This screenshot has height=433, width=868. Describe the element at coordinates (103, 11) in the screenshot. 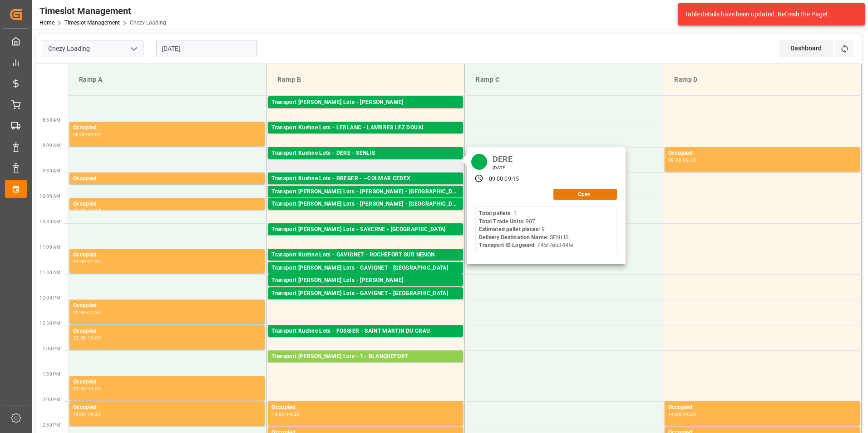

I see `div: Timeslot Management` at that location.